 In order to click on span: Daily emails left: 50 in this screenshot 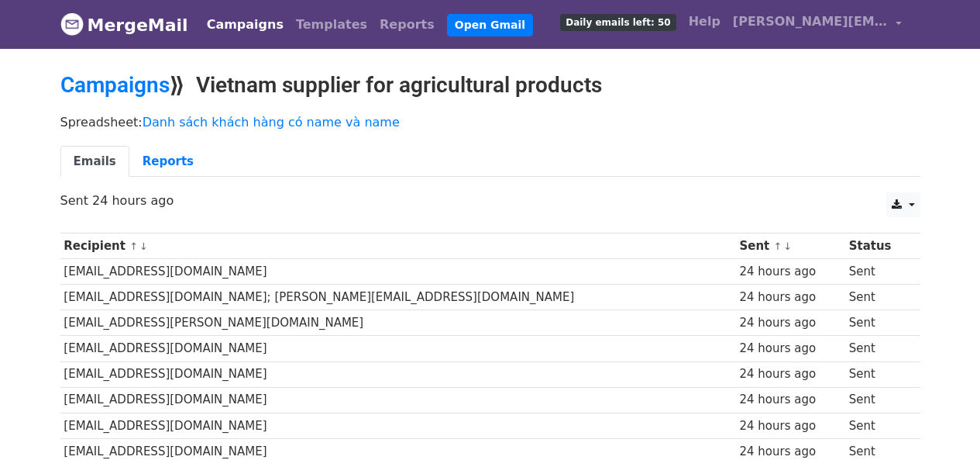, I will do `click(617, 23)`.